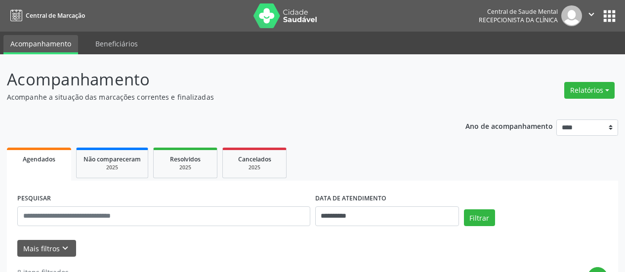 Image resolution: width=625 pixels, height=272 pixels. What do you see at coordinates (518, 11) in the screenshot?
I see `div: Central de Saude Mental` at bounding box center [518, 11].